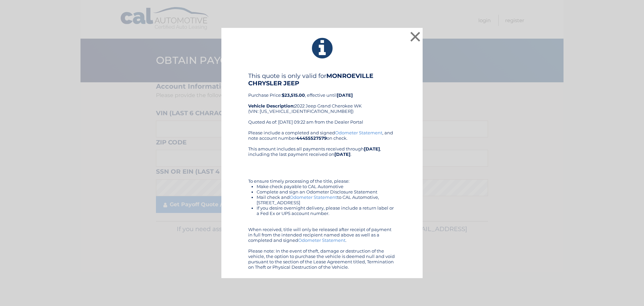 The height and width of the screenshot is (306, 644). I want to click on h4: This quote is only valid for, so click(322, 79).